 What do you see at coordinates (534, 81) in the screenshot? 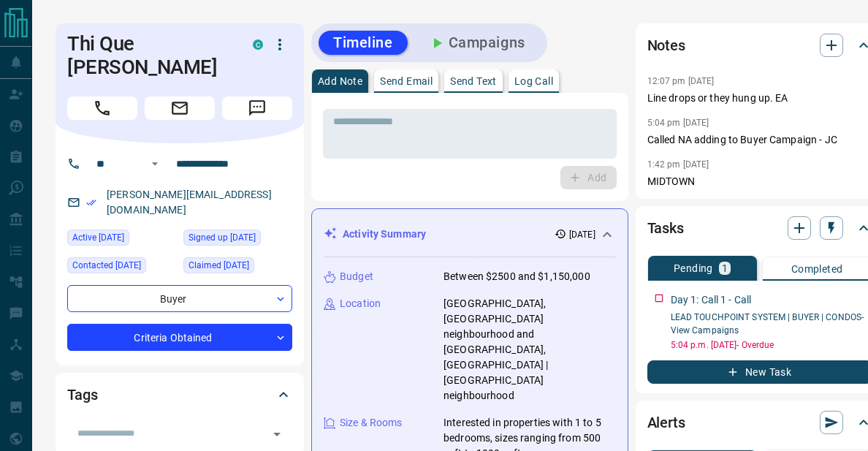
I see `p: Log Call` at bounding box center [534, 81].